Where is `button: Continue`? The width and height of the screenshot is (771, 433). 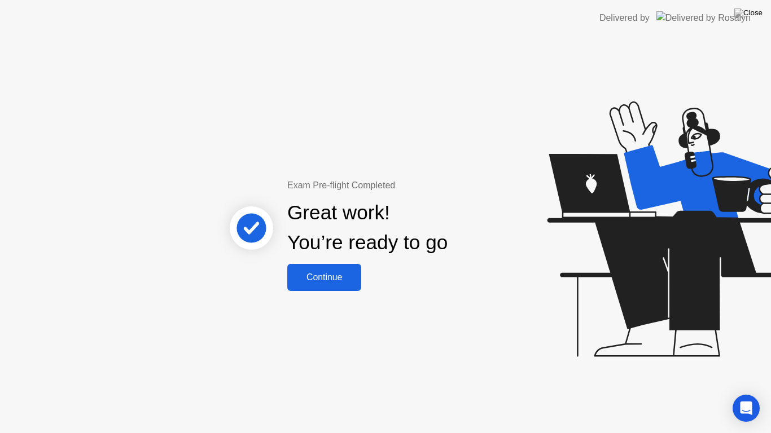 button: Continue is located at coordinates (324, 278).